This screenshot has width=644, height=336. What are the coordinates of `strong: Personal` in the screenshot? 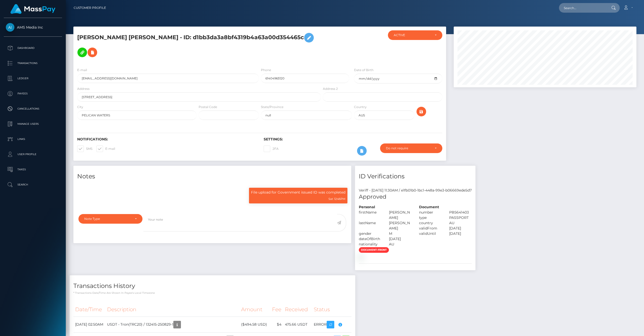 It's located at (367, 207).